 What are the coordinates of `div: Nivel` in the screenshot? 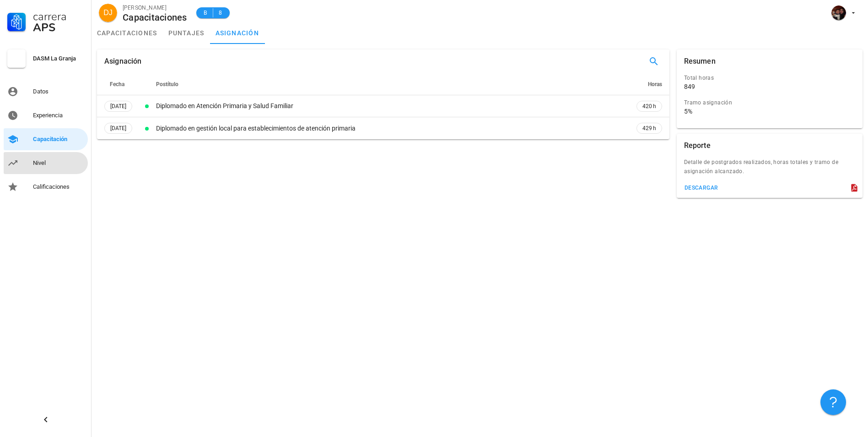 It's located at (58, 163).